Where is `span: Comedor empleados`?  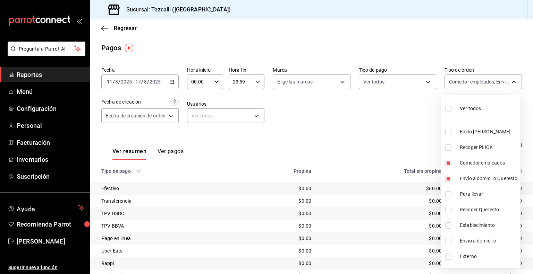 span: Comedor empleados is located at coordinates (489, 163).